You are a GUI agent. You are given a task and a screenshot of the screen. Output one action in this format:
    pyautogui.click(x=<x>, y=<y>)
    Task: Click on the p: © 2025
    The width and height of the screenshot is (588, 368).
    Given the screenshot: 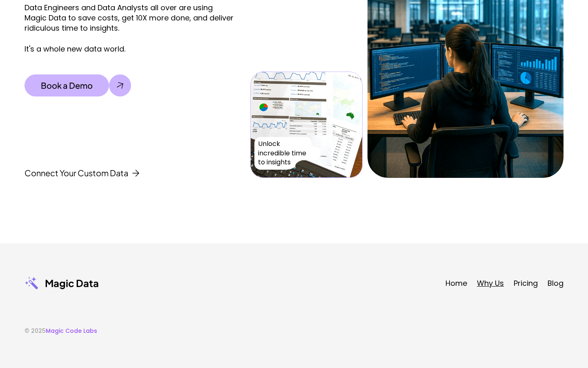 What is the action you would take?
    pyautogui.click(x=61, y=331)
    